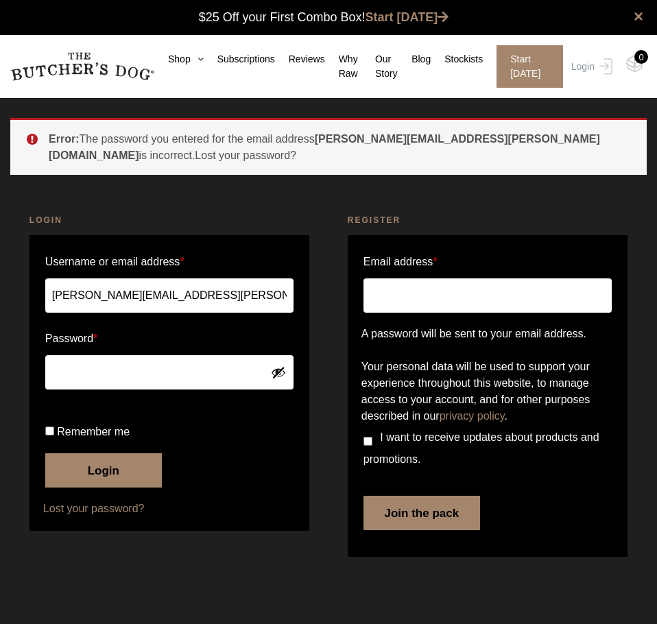 The width and height of the screenshot is (657, 624). Describe the element at coordinates (104, 470) in the screenshot. I see `button: Login` at that location.